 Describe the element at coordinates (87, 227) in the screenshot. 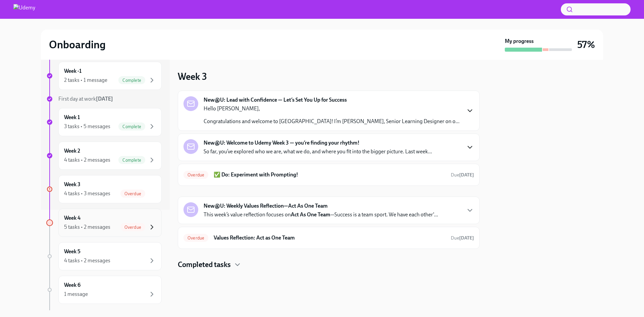

I see `div: 5 tasks • 2 messages` at that location.